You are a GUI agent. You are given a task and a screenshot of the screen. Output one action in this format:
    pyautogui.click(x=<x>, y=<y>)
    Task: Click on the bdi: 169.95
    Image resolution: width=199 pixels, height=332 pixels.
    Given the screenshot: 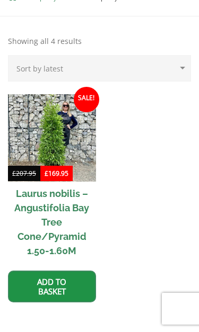 What is the action you would take?
    pyautogui.click(x=56, y=173)
    